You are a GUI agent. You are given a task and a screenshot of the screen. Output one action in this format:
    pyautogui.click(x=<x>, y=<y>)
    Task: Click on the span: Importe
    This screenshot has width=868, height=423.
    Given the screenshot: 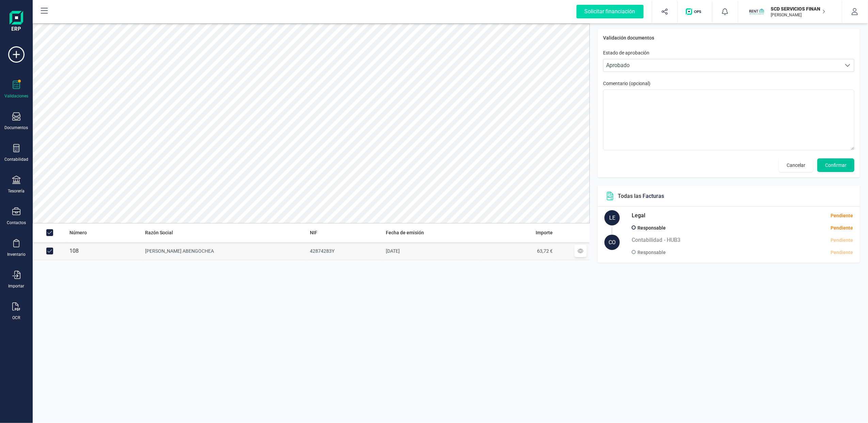 What is the action you would take?
    pyautogui.click(x=545, y=232)
    